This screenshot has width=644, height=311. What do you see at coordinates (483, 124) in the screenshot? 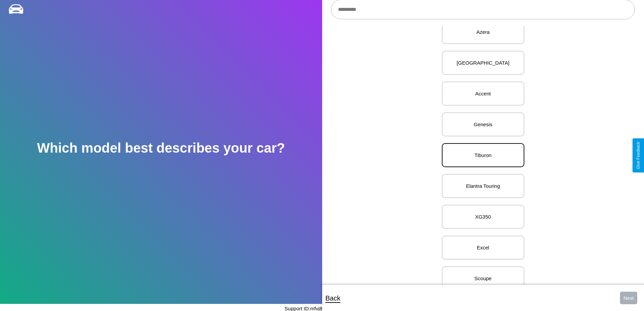
I see `p: Genesis` at bounding box center [483, 124].